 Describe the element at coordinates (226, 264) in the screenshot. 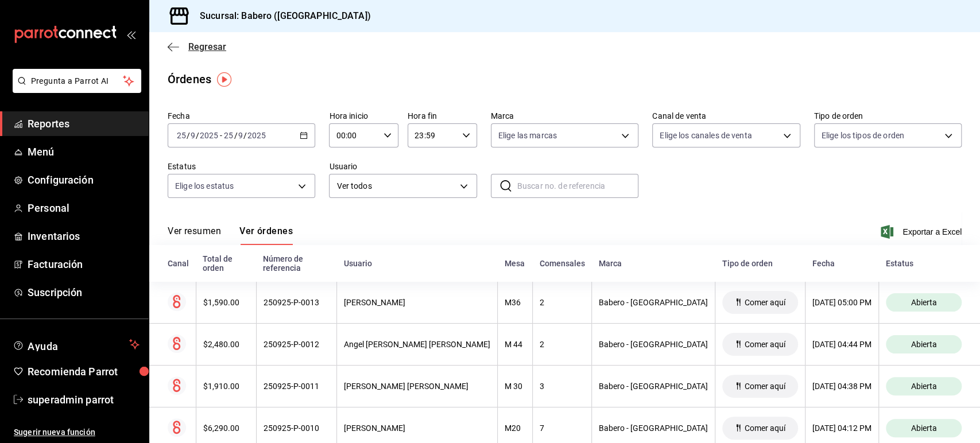

I see `div: Total de orden` at that location.